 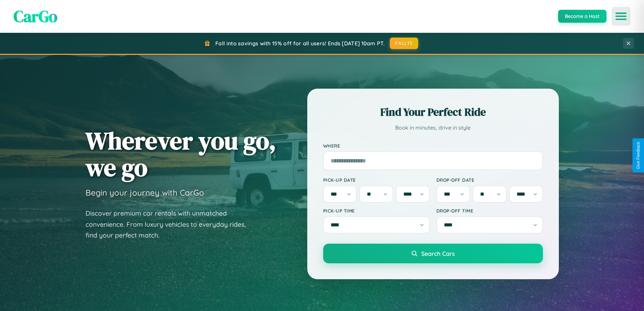 What do you see at coordinates (433, 112) in the screenshot?
I see `h2: Find Your Perfect Ride` at bounding box center [433, 112].